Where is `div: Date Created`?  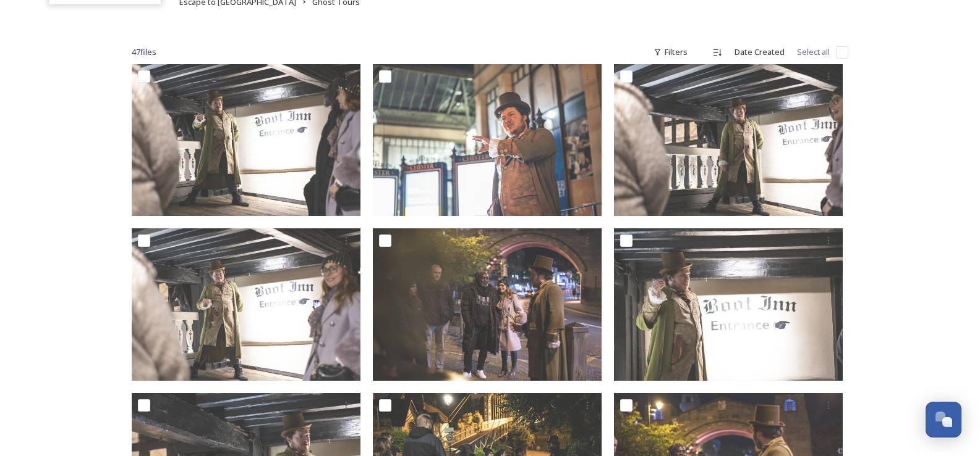
div: Date Created is located at coordinates (759, 52).